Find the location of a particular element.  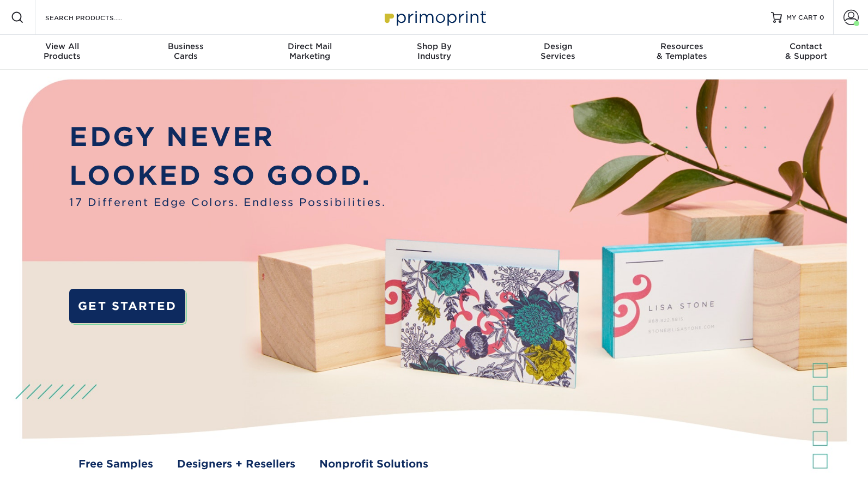

p: EDGY NEVER is located at coordinates (227, 137).